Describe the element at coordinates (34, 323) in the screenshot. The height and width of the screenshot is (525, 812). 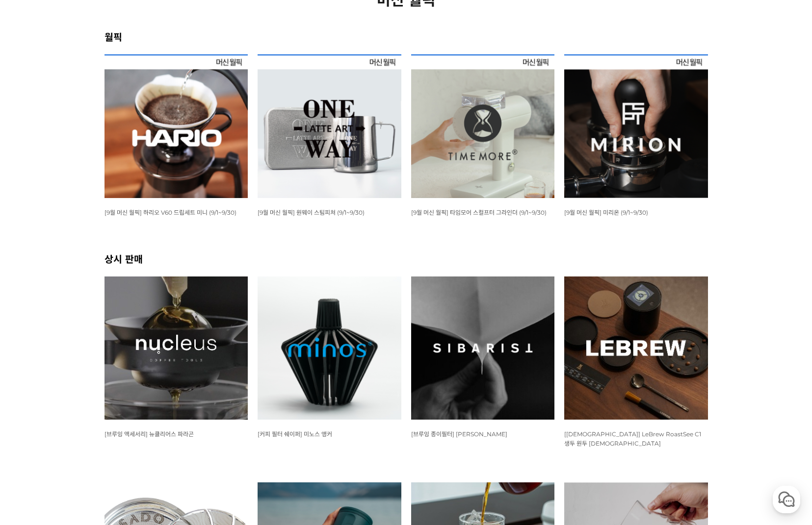
I see `a: 홈` at that location.